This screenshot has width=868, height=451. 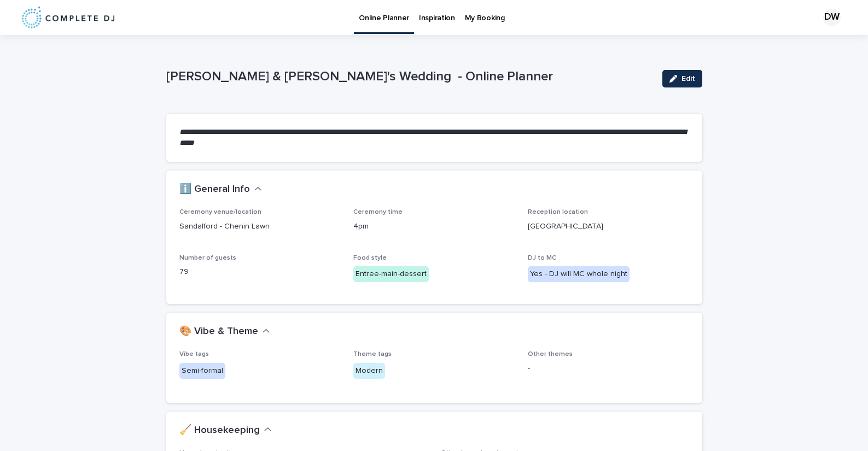 What do you see at coordinates (391, 274) in the screenshot?
I see `div: Entree-main-dessert` at bounding box center [391, 274].